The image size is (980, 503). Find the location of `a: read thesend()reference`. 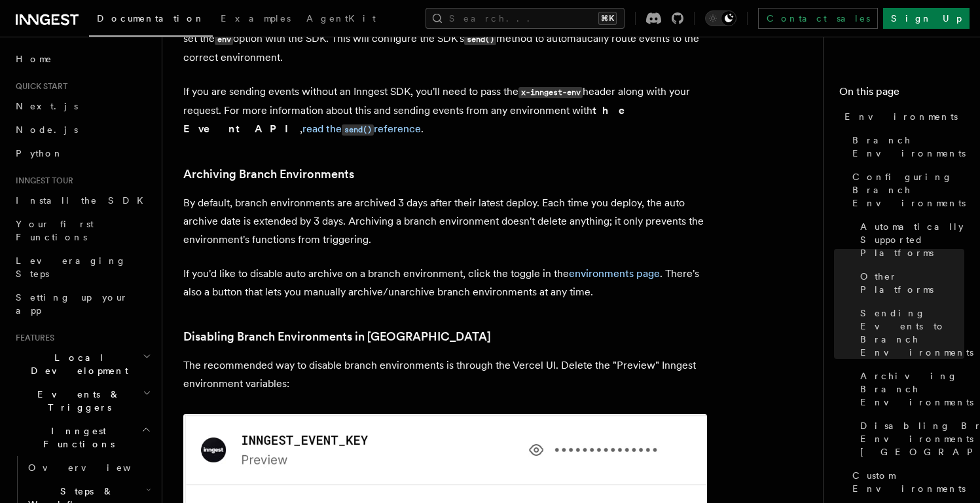

a: read thesend()reference is located at coordinates (362, 129).